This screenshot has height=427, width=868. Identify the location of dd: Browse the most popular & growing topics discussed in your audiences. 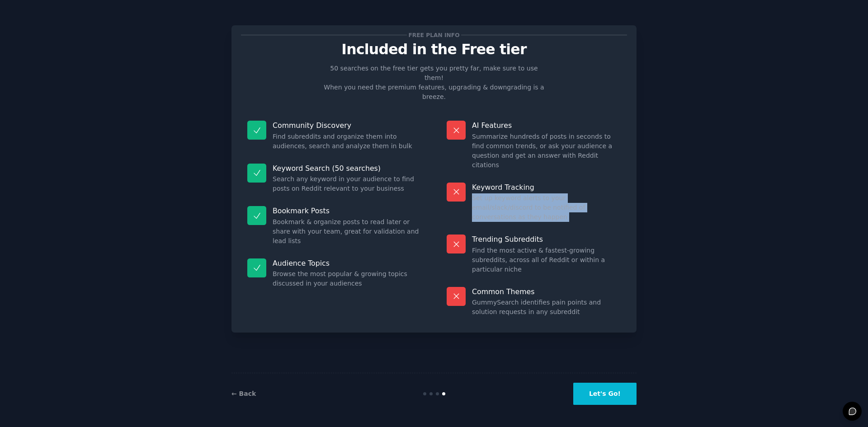
(347, 279).